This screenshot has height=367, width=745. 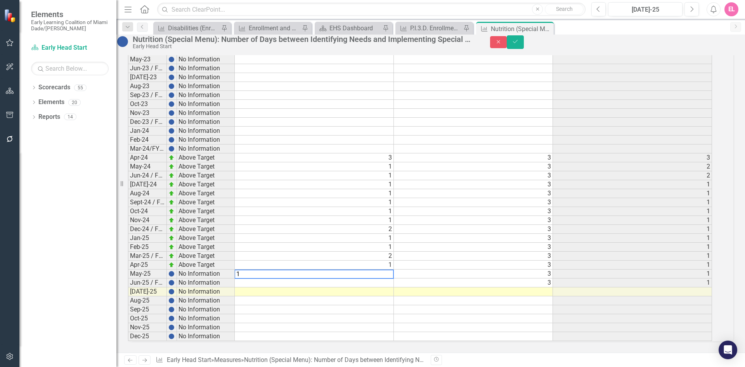 I want to click on div: Open Intercom Messenger, so click(x=728, y=350).